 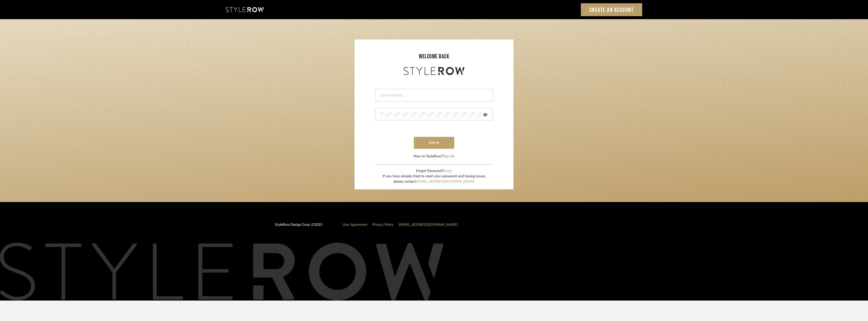 What do you see at coordinates (298, 227) in the screenshot?
I see `div: StyleRow Design Corp. ©2025` at bounding box center [298, 227].